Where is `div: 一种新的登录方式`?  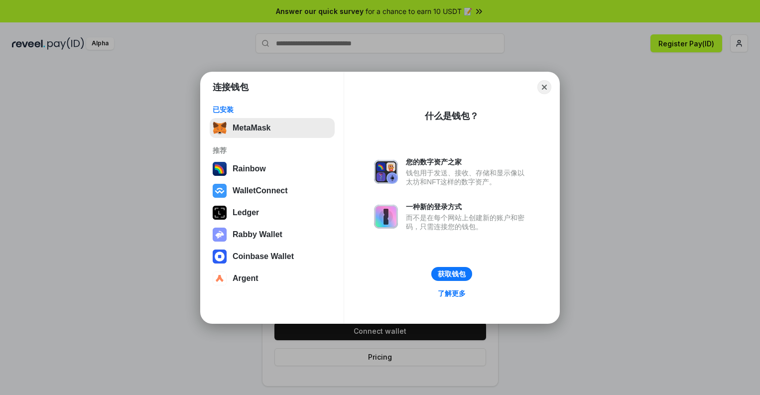 div: 一种新的登录方式 is located at coordinates (467, 207).